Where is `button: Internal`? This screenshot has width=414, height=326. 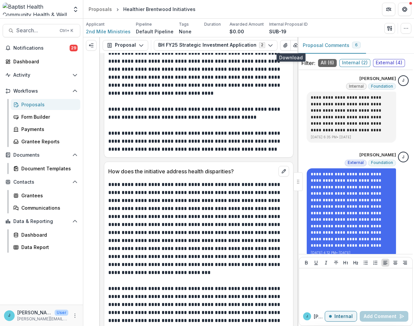 button: Internal is located at coordinates (341, 316).